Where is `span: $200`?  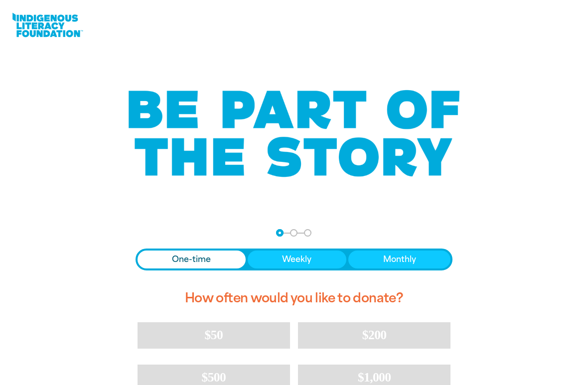 span: $200 is located at coordinates (374, 335).